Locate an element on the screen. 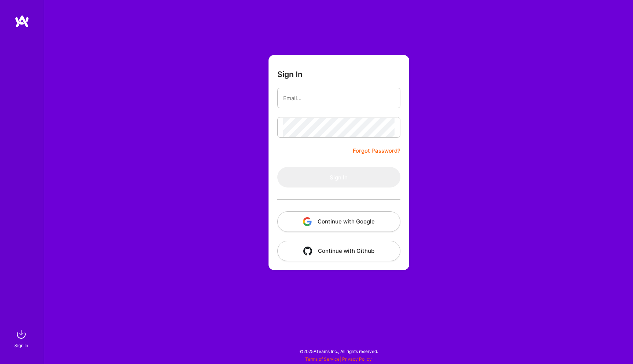 The width and height of the screenshot is (633, 364). h3: Sign In is located at coordinates (290, 74).